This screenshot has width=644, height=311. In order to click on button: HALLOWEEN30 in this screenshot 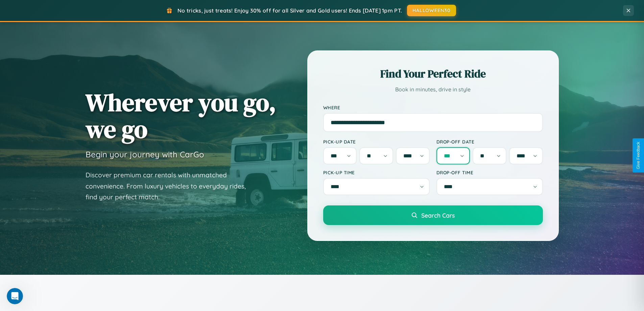, I will do `click(431, 11)`.